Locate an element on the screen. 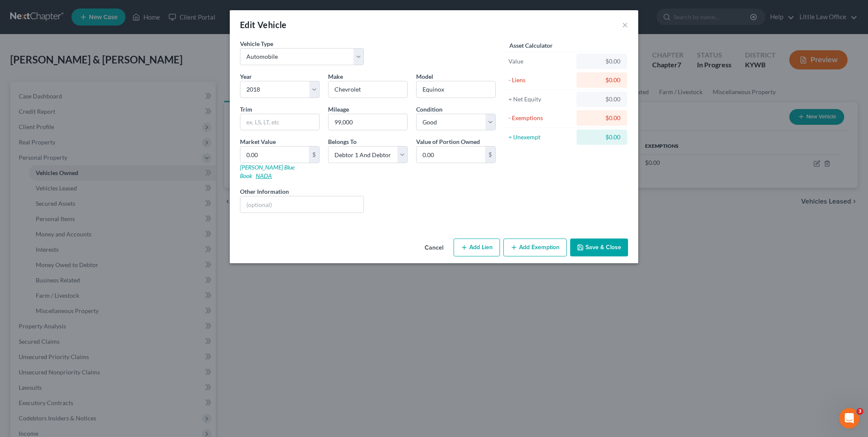 The image size is (868, 437). label: Mileage is located at coordinates (338, 109).